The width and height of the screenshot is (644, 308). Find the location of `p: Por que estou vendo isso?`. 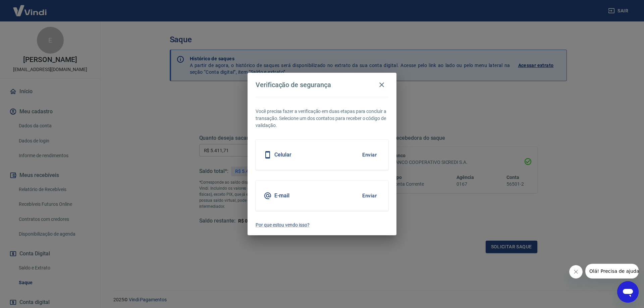

p: Por que estou vendo isso? is located at coordinates (322, 225).